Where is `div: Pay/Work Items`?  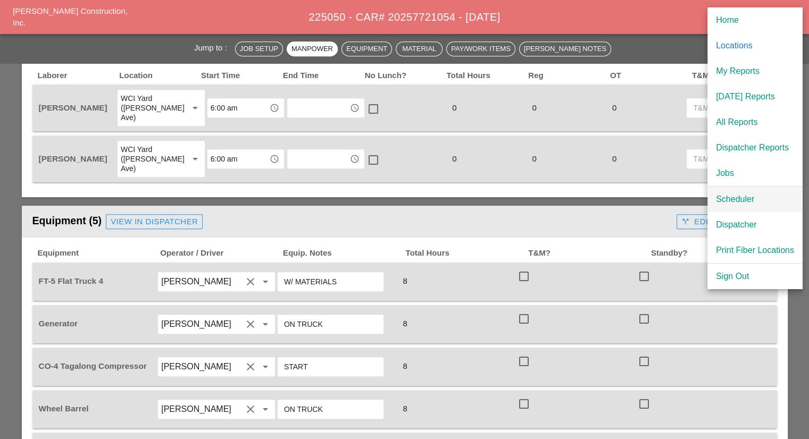 div: Pay/Work Items is located at coordinates (480, 49).